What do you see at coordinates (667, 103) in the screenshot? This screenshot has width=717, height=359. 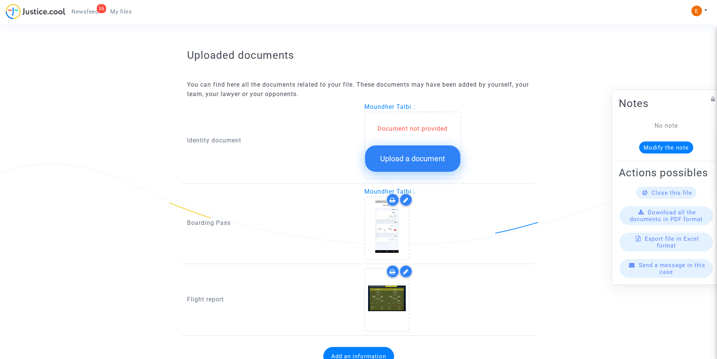 I see `h2: Notes` at bounding box center [667, 103].